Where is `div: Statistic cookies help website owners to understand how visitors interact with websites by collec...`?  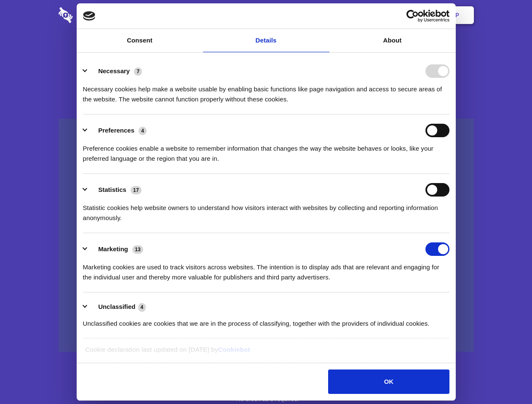 div: Statistic cookies help website owners to understand how visitors interact with websites by collec... is located at coordinates (266, 210).